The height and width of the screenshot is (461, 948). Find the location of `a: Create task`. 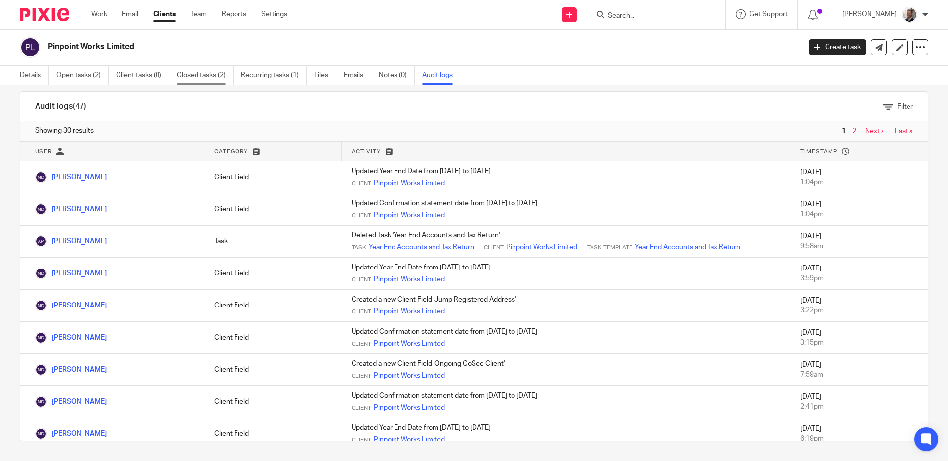

a: Create task is located at coordinates (837, 47).